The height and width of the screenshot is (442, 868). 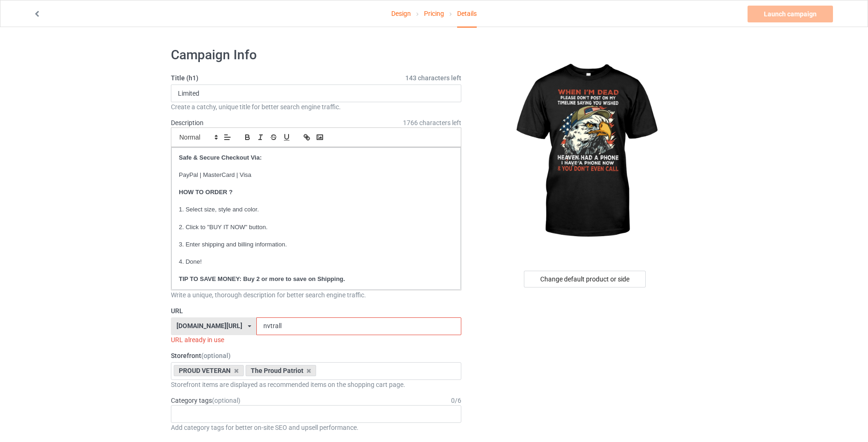 I want to click on div: 0 / 6, so click(x=457, y=400).